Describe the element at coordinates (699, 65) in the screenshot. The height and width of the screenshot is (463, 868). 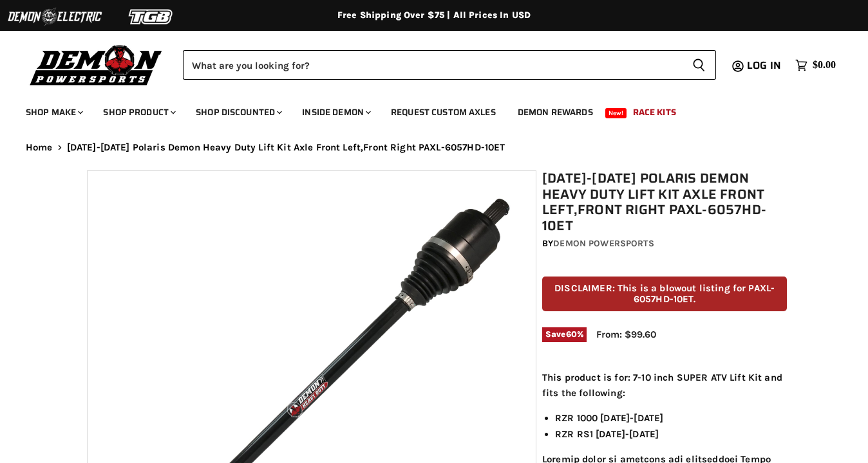
I see `button: Search` at that location.